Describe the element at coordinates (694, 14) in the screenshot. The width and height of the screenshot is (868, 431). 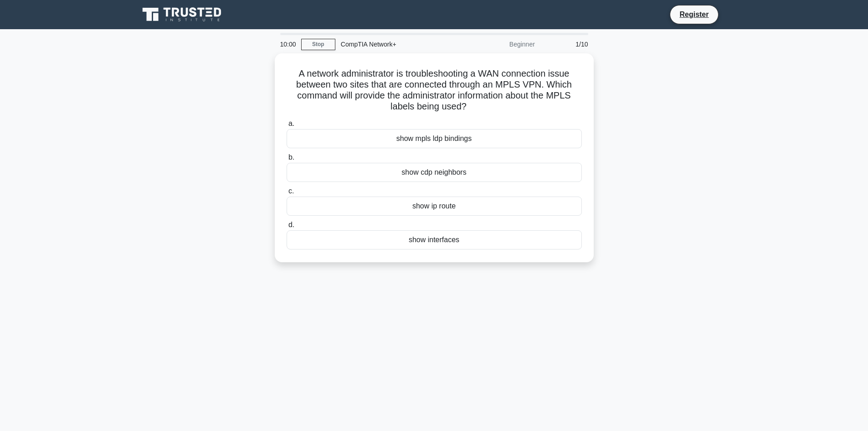
I see `a: Register` at that location.